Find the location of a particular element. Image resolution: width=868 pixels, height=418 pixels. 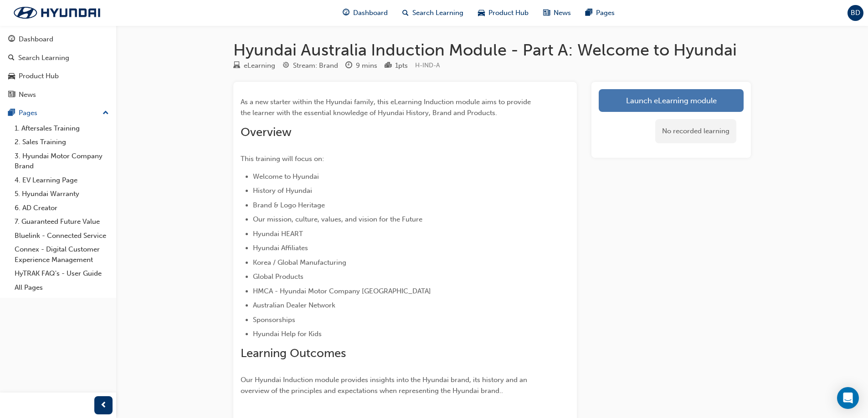

button: BD is located at coordinates (855, 13).